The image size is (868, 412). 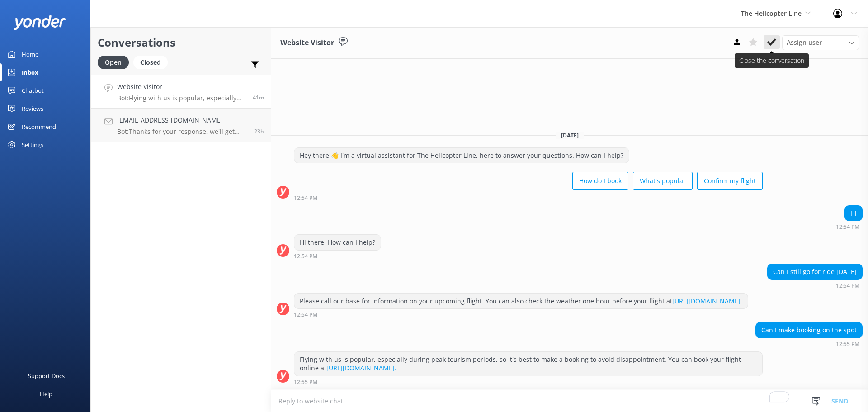 I want to click on a: Open, so click(x=115, y=62).